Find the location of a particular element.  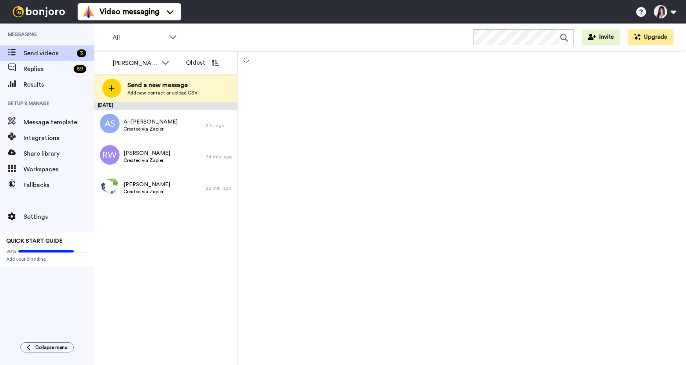

span: Add new contact or upload CSV is located at coordinates (162, 93).